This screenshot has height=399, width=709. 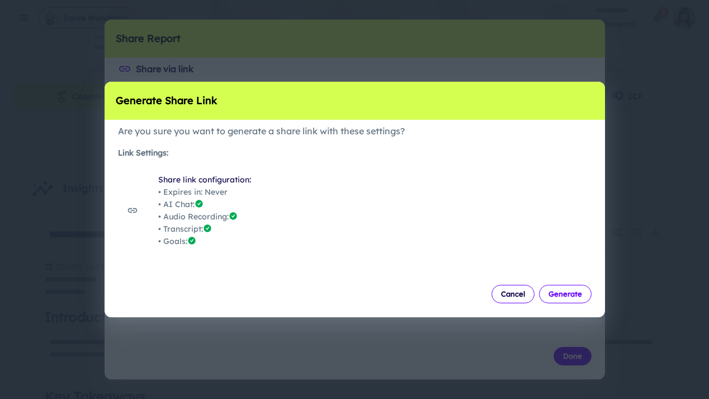 What do you see at coordinates (370, 216) in the screenshot?
I see `span: • Expires in: Never • AI Chat: • Audio Recording: • Transcript: • Goals:` at bounding box center [370, 216].